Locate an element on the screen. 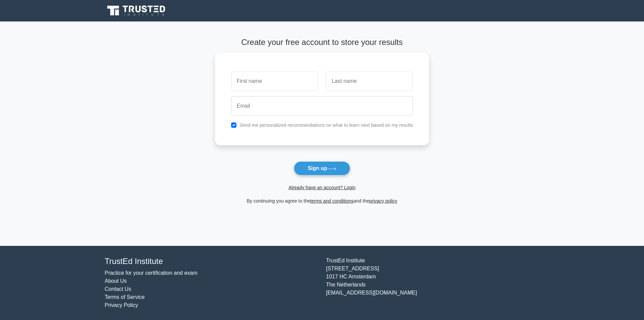  input: Email is located at coordinates (322, 106).